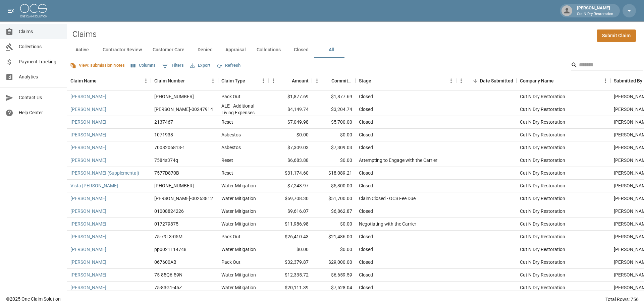 Image resolution: width=644 pixels, height=308 pixels. What do you see at coordinates (290, 186) in the screenshot?
I see `div: $7,243.97` at bounding box center [290, 186].